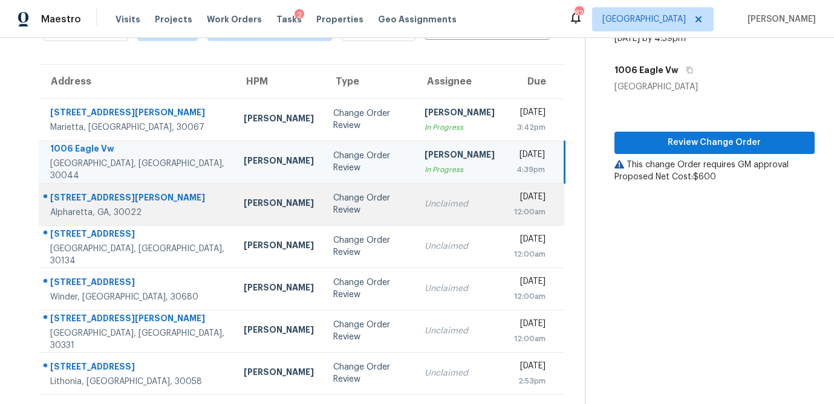 This screenshot has width=834, height=404. Describe the element at coordinates (459, 82) in the screenshot. I see `th: Assignee` at that location.